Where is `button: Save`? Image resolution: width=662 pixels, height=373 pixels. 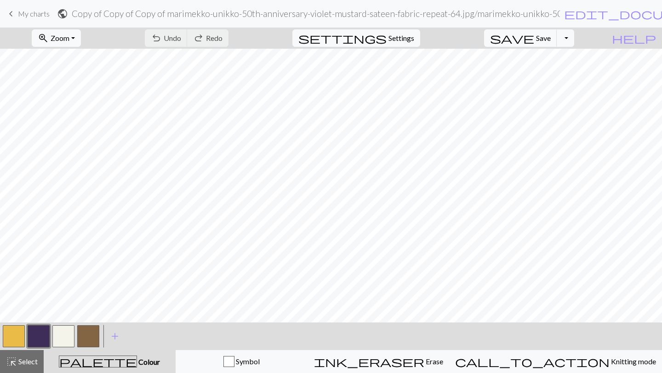
button: Save is located at coordinates (520, 38).